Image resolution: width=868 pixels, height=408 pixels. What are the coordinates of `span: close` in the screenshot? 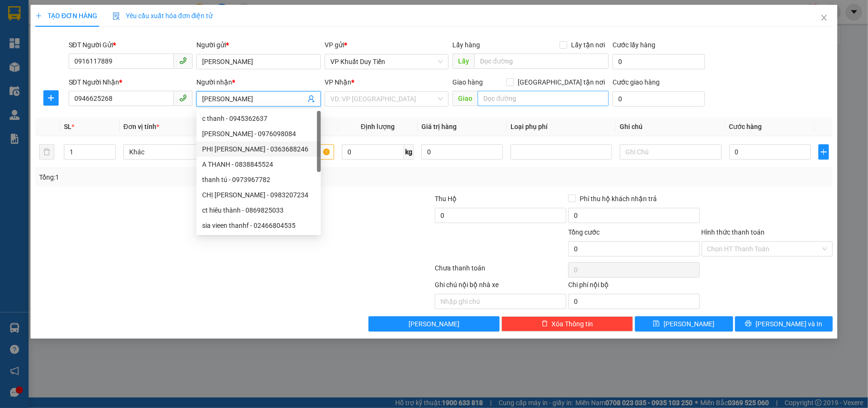 It's located at (824, 18).